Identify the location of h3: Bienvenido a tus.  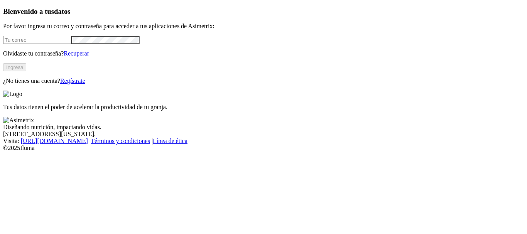
(263, 12).